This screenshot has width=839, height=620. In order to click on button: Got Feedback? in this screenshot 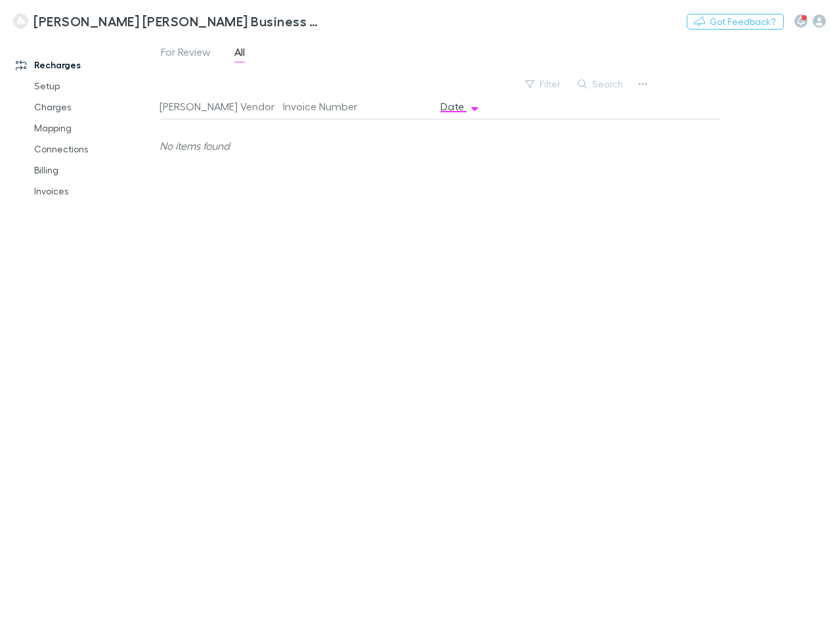, I will do `click(735, 22)`.